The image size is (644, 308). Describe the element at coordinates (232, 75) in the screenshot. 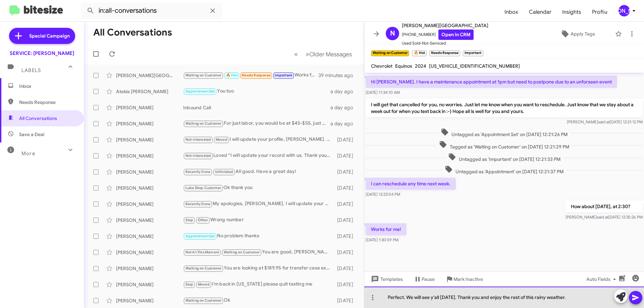

I see `span: 🔥 Hot` at that location.